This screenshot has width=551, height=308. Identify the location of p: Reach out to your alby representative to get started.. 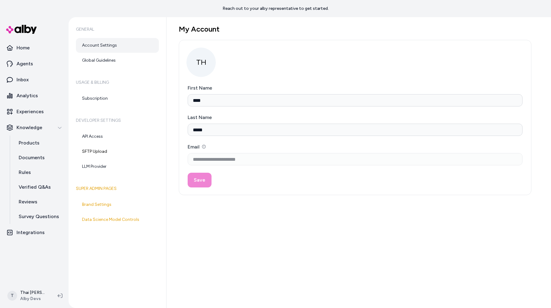
(276, 9).